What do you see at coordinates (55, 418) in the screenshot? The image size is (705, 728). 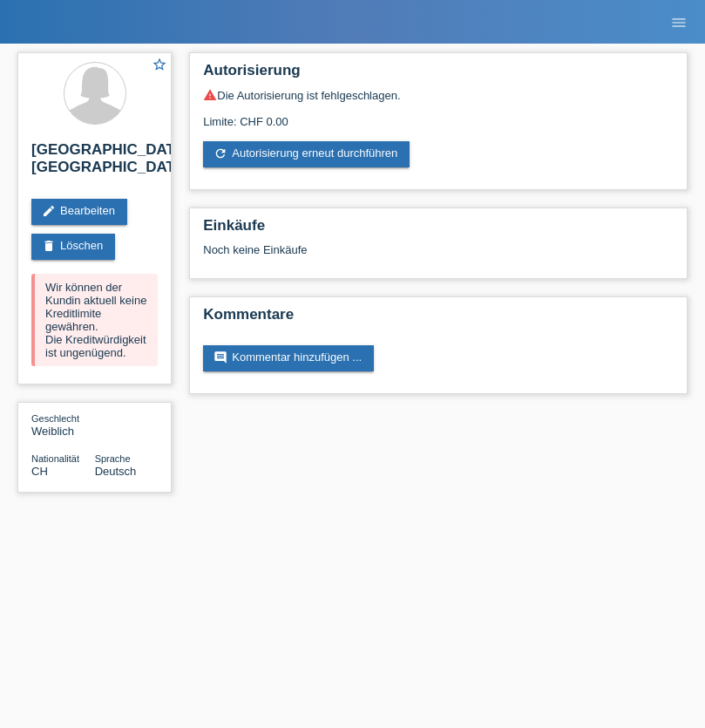 I see `span: Geschlecht` at bounding box center [55, 418].